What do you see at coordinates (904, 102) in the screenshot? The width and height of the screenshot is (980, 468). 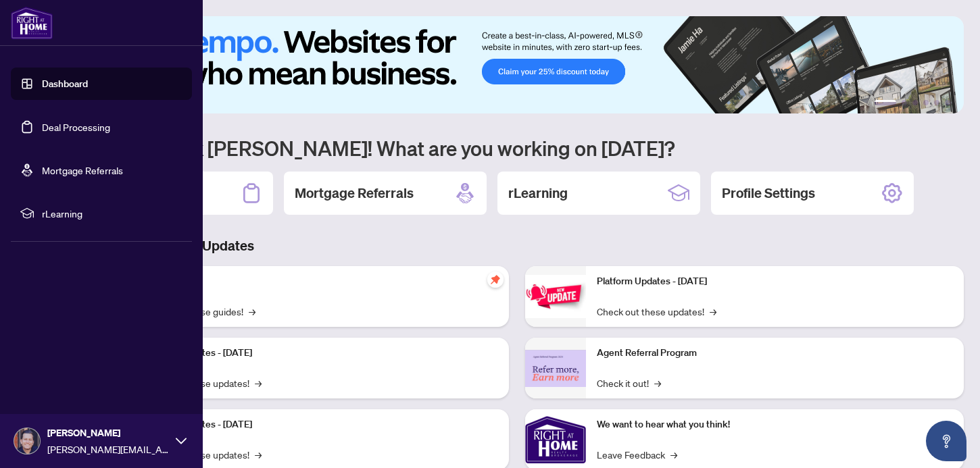 I see `button: 2` at bounding box center [904, 102].